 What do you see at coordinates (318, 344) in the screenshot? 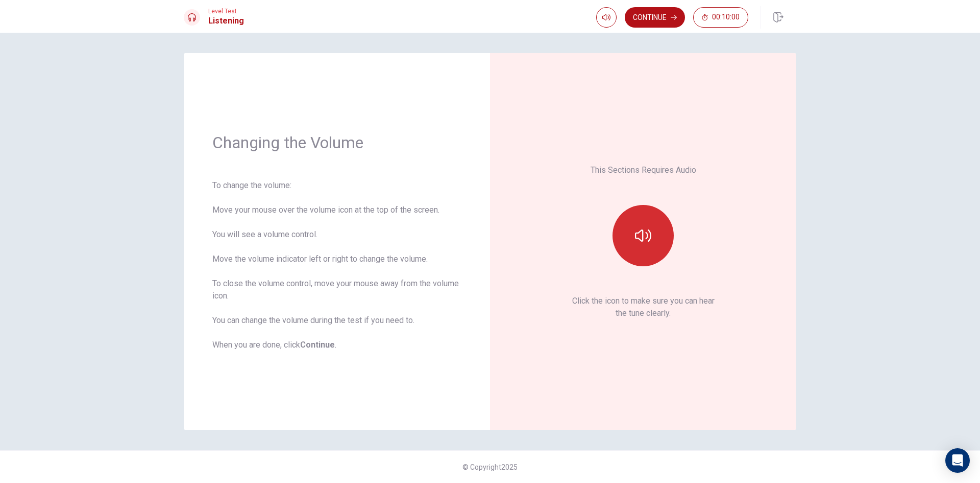
I see `b: Continue` at bounding box center [318, 344].